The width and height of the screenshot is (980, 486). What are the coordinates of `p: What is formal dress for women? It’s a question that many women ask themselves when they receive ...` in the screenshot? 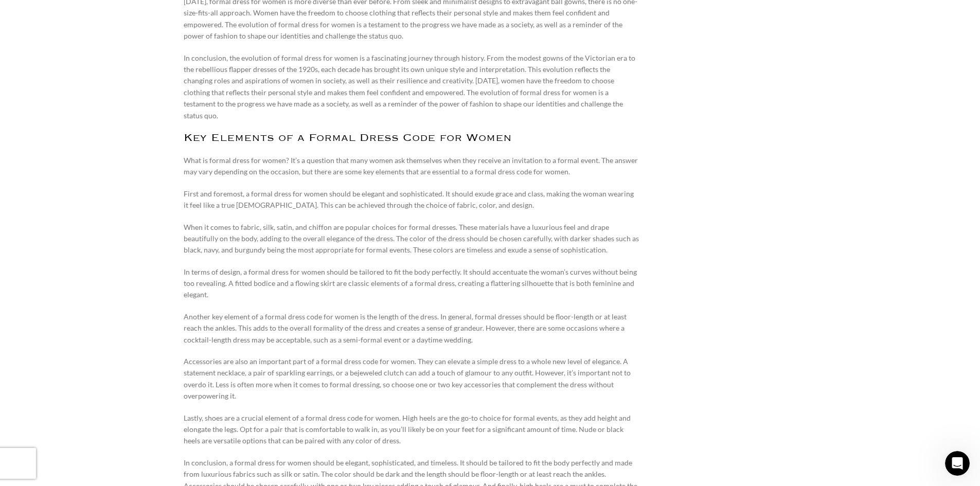 It's located at (411, 166).